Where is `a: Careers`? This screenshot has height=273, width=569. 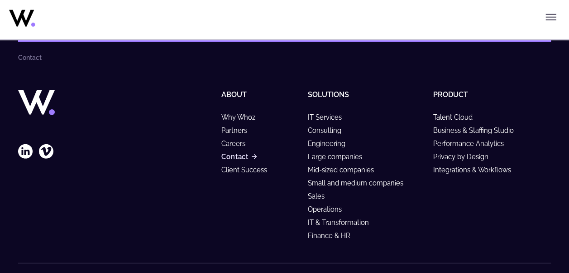
a: Careers is located at coordinates (237, 143).